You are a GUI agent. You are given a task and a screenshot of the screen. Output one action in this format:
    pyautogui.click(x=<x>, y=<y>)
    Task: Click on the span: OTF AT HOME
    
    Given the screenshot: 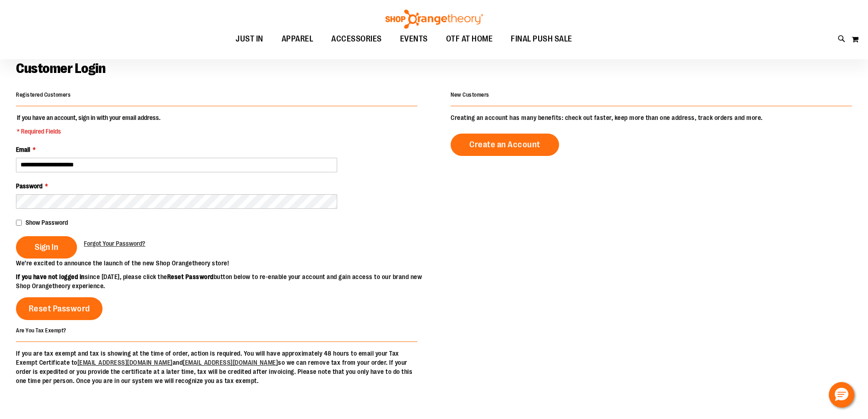 What is the action you would take?
    pyautogui.click(x=469, y=39)
    